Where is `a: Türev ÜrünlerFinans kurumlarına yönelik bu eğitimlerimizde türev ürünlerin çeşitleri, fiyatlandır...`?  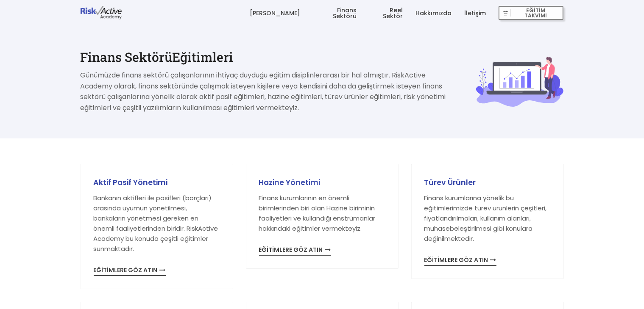 a: Türev ÜrünlerFinans kurumlarına yönelik bu eğitimlerimizde türev ürünlerin çeşitleri, fiyatlandır... is located at coordinates (488, 221).